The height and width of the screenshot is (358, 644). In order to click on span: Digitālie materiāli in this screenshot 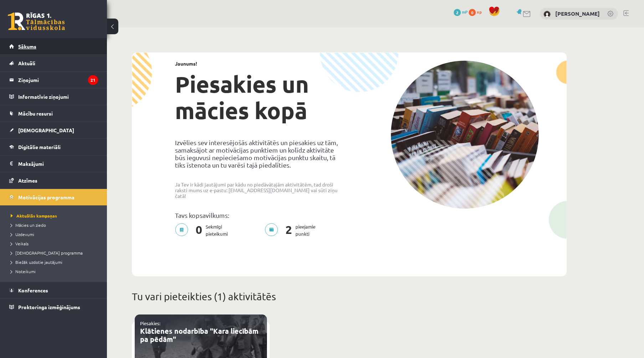, I will do `click(39, 147)`.